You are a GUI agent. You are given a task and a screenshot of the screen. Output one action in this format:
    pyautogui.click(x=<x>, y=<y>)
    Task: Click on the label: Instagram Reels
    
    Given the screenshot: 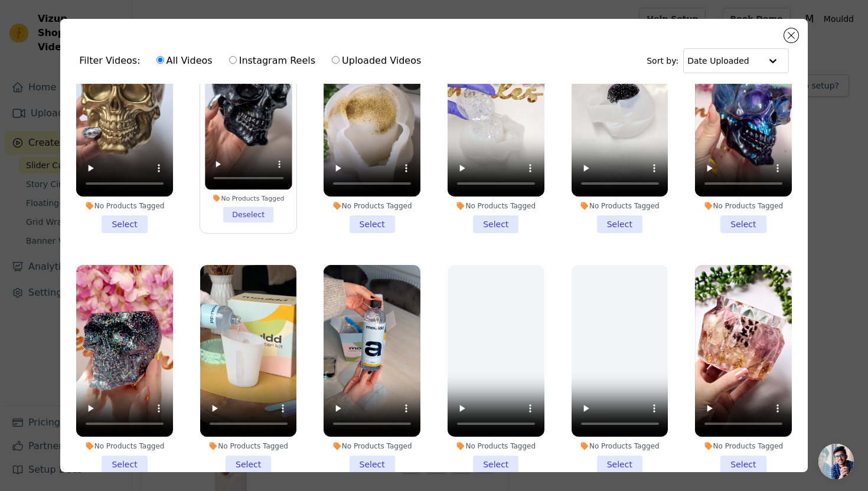 What is the action you would take?
    pyautogui.click(x=272, y=61)
    